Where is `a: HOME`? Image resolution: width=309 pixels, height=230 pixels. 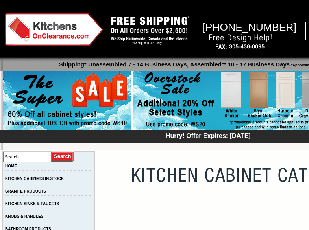
a: HOME is located at coordinates (11, 166).